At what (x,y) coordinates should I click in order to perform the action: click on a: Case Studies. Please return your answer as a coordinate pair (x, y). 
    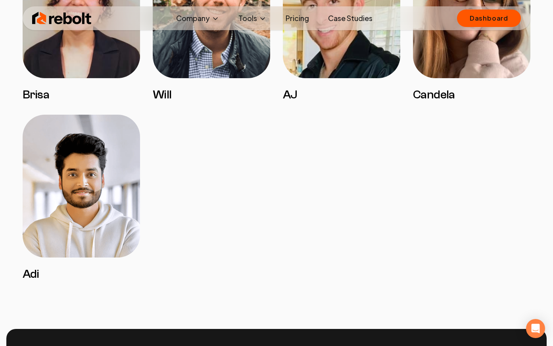
    Looking at the image, I should click on (351, 18).